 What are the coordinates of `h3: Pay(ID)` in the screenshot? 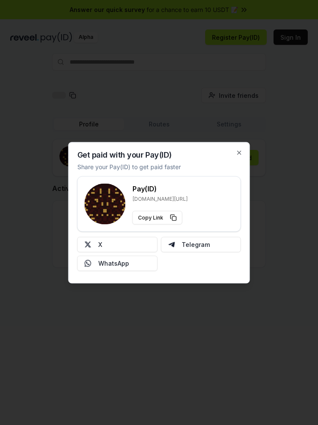 It's located at (160, 189).